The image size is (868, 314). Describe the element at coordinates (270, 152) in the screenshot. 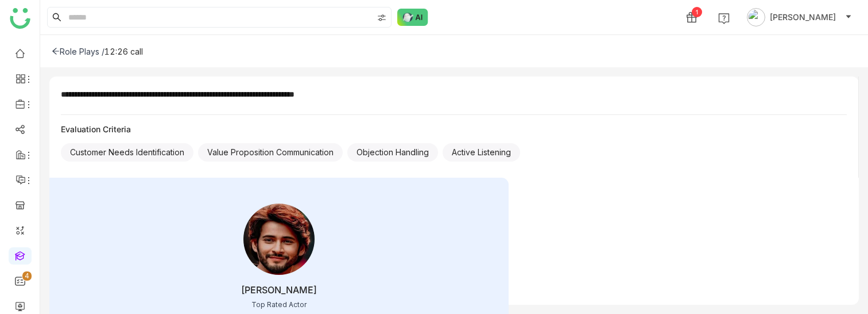

I see `div: Value Proposition Communication` at that location.